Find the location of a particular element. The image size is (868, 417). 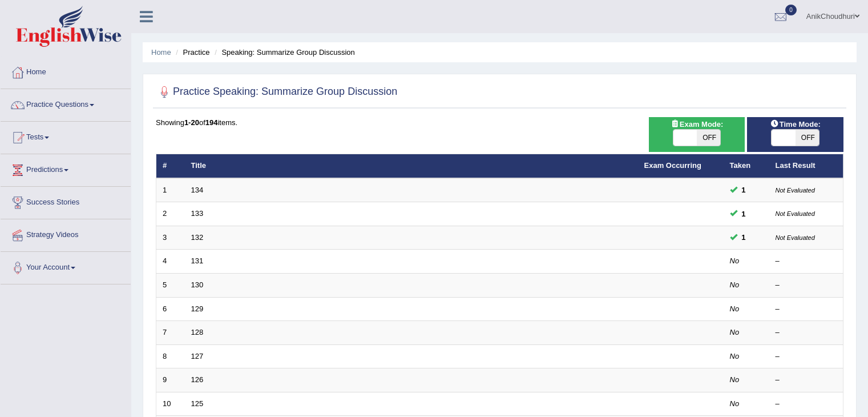

td: 4 is located at coordinates (170, 261).